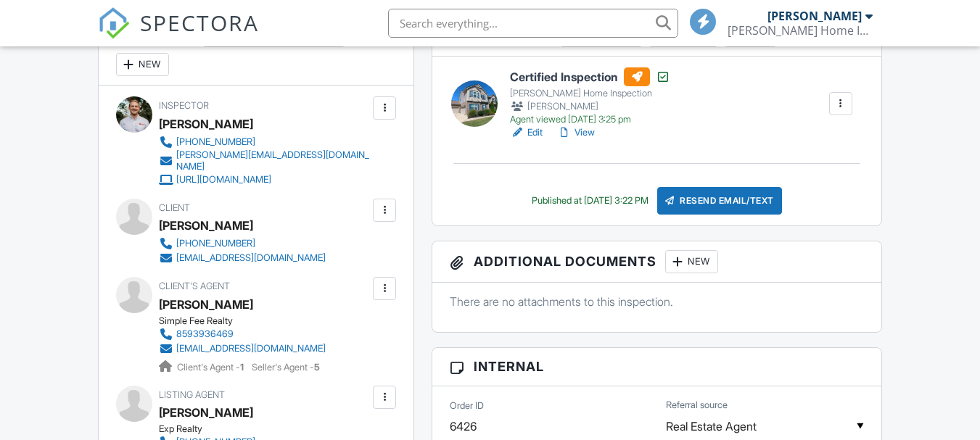  I want to click on a: SPECTORA, so click(179, 35).